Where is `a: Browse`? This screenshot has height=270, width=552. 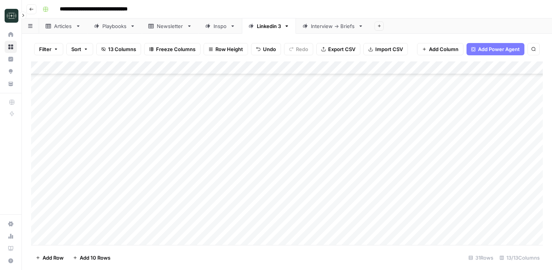
a: Browse is located at coordinates (11, 47).